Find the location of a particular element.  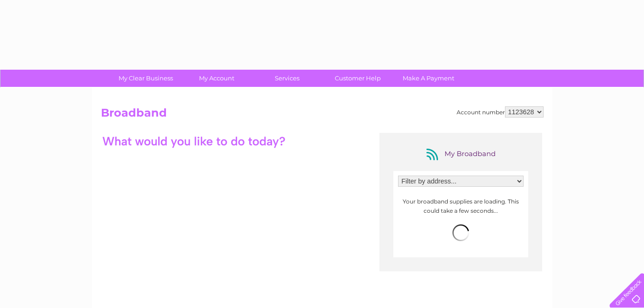

div: My Broadband is located at coordinates (461, 154).